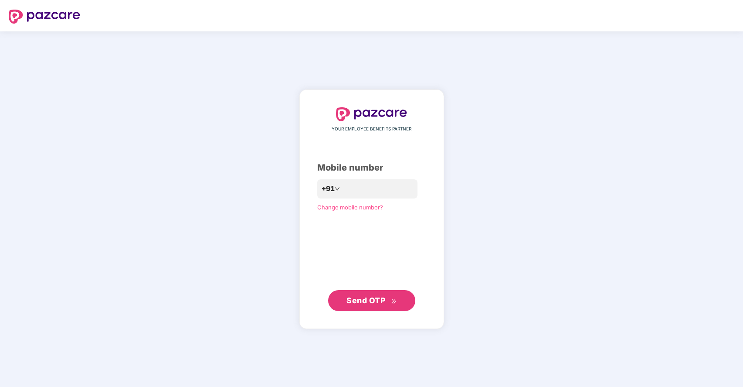 The height and width of the screenshot is (387, 743). I want to click on a: Change mobile number?, so click(350, 207).